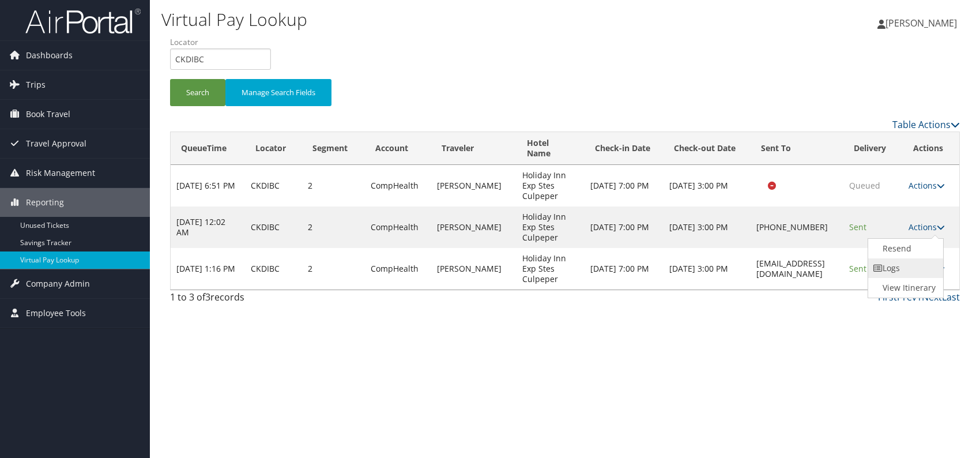 This screenshot has height=458, width=980. Describe the element at coordinates (474, 148) in the screenshot. I see `th: Traveler: activate to sort column ascending` at that location.